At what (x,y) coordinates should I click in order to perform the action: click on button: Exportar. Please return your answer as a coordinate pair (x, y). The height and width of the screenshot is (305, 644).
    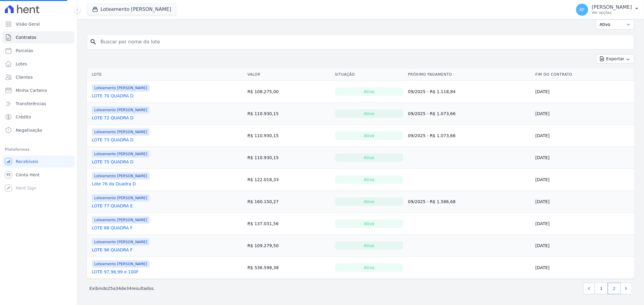
    Looking at the image, I should click on (615, 59).